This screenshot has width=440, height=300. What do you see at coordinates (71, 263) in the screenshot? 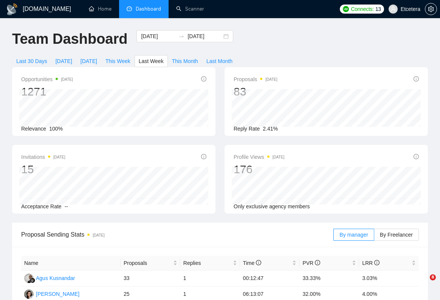
I see `th: Name` at bounding box center [71, 263].